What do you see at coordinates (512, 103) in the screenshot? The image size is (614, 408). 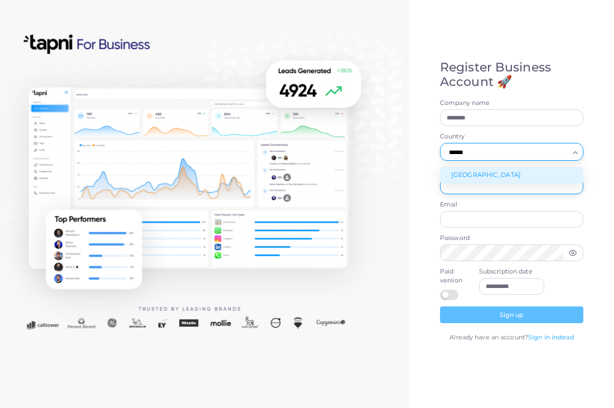 I see `label: Company name` at bounding box center [512, 103].